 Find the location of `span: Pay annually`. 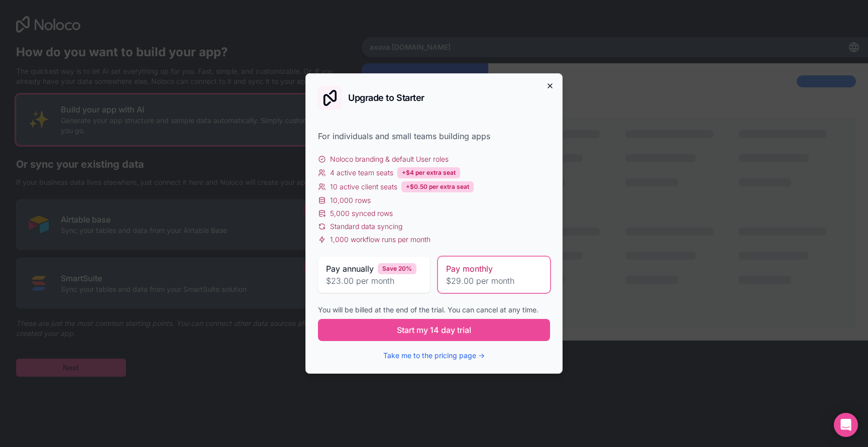

span: Pay annually is located at coordinates (349, 268).